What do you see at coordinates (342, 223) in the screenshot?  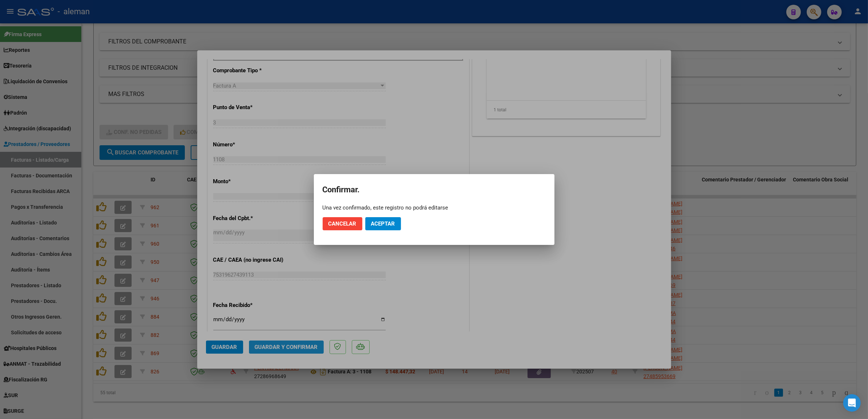 I see `button: Cancelar` at bounding box center [342, 223].